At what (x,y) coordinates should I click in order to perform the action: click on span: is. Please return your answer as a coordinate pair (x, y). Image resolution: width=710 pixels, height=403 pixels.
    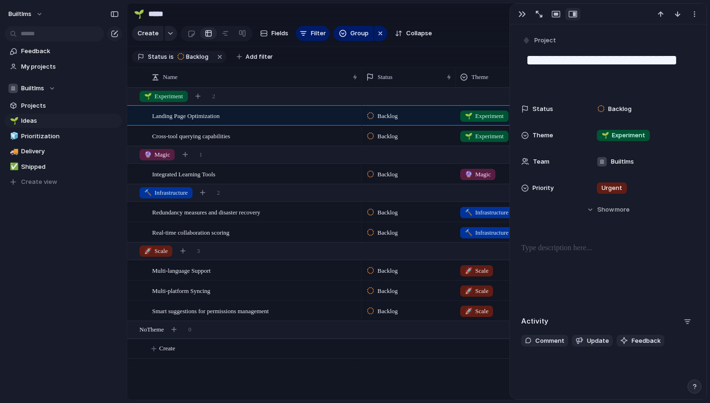
    Looking at the image, I should click on (171, 57).